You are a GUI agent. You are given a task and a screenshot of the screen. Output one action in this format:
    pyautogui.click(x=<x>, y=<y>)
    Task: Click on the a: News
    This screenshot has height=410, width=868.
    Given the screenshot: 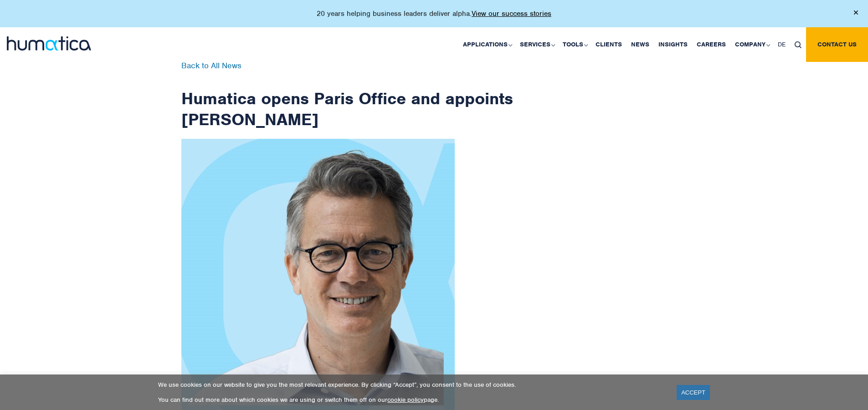 What is the action you would take?
    pyautogui.click(x=640, y=45)
    